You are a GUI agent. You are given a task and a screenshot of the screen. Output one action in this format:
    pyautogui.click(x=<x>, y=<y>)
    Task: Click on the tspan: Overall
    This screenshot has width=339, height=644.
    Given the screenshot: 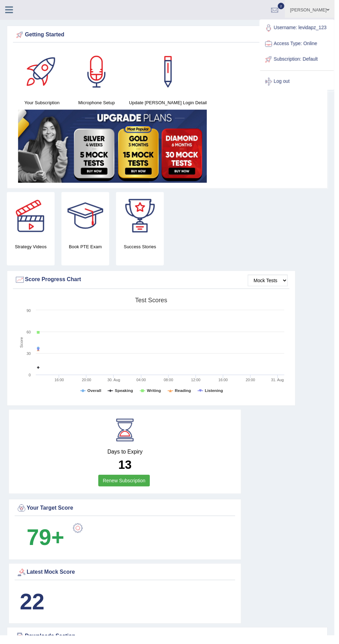 What is the action you would take?
    pyautogui.click(x=96, y=396)
    